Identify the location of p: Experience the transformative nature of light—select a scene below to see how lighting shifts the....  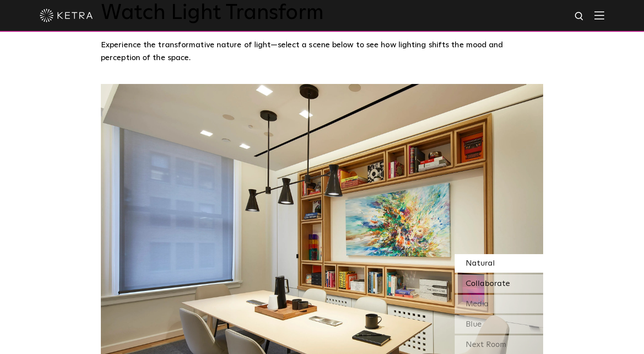
(320, 51).